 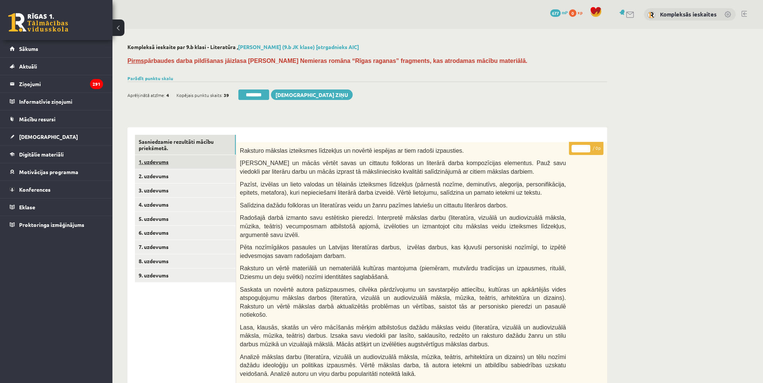 What do you see at coordinates (573, 13) in the screenshot?
I see `span: 0` at bounding box center [573, 13].